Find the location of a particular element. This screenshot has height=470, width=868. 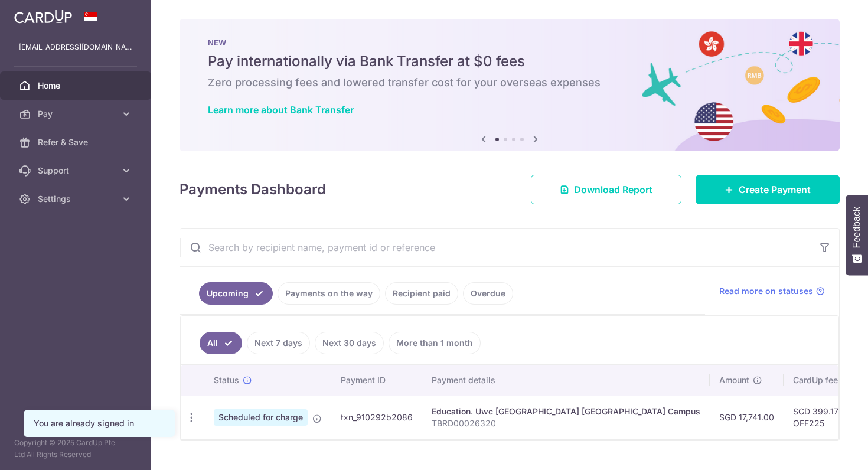

span: Home is located at coordinates (77, 86).